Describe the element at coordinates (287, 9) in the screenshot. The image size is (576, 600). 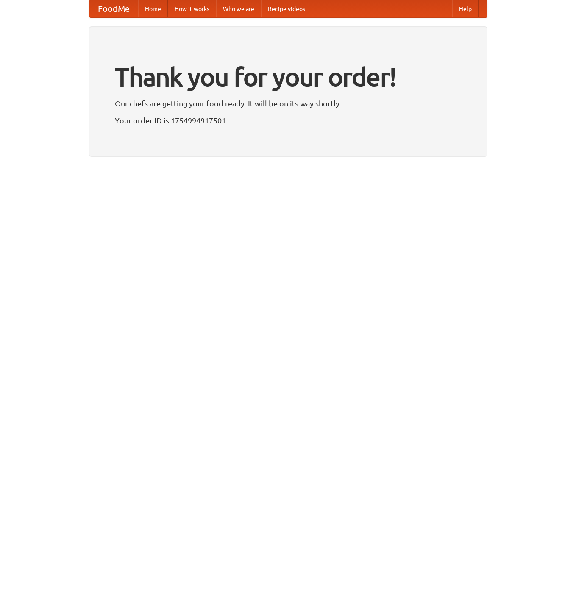
I see `a: Recipe videos` at that location.